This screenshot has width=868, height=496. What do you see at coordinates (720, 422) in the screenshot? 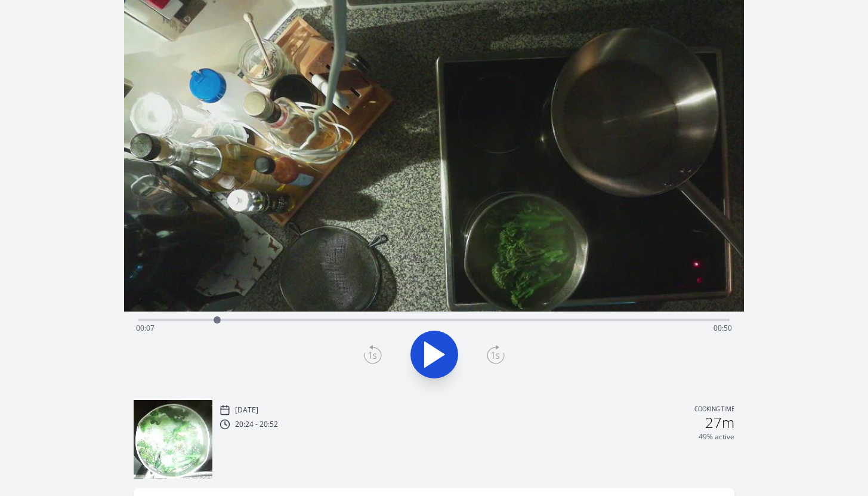
I see `h2: 27m` at bounding box center [720, 422].